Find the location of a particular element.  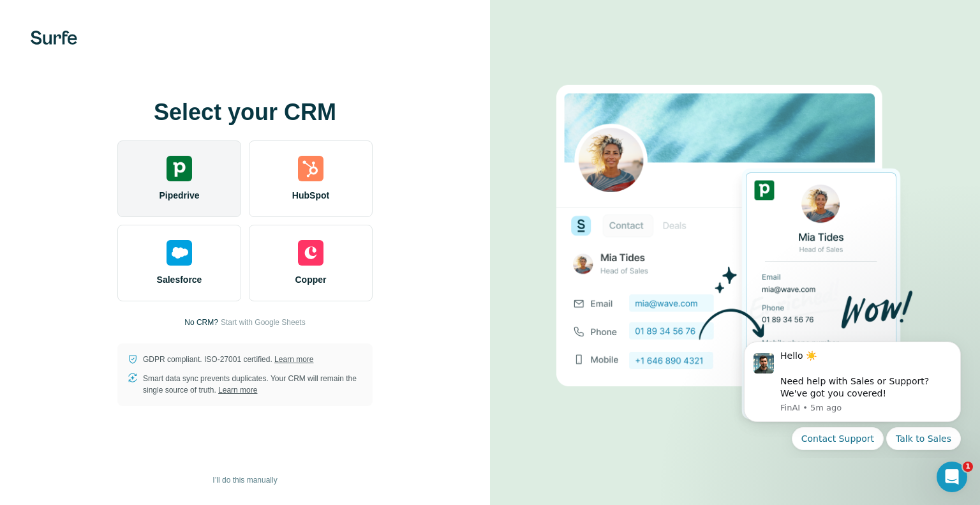

h1: Select your CRM is located at coordinates (245, 112).